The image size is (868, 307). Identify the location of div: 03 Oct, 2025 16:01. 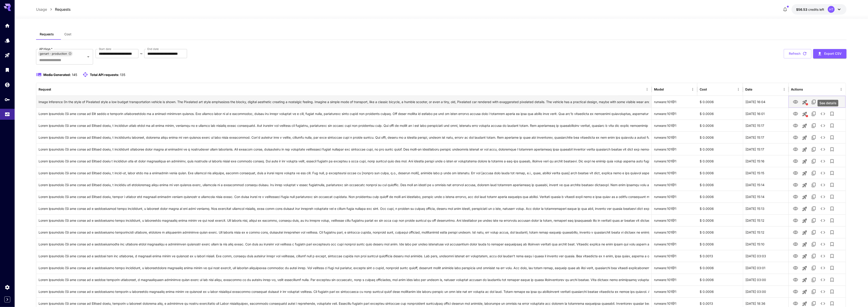
(766, 113).